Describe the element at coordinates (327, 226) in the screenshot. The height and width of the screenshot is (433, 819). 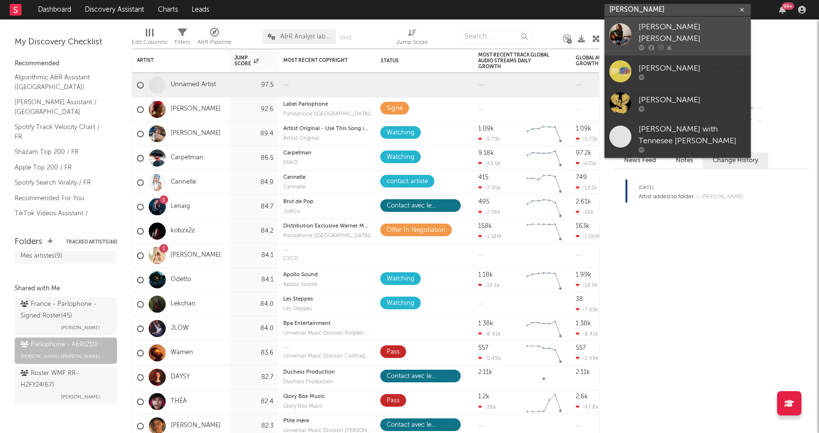
I see `div: copyright: Distribution Exclusive Warner Music France` at that location.